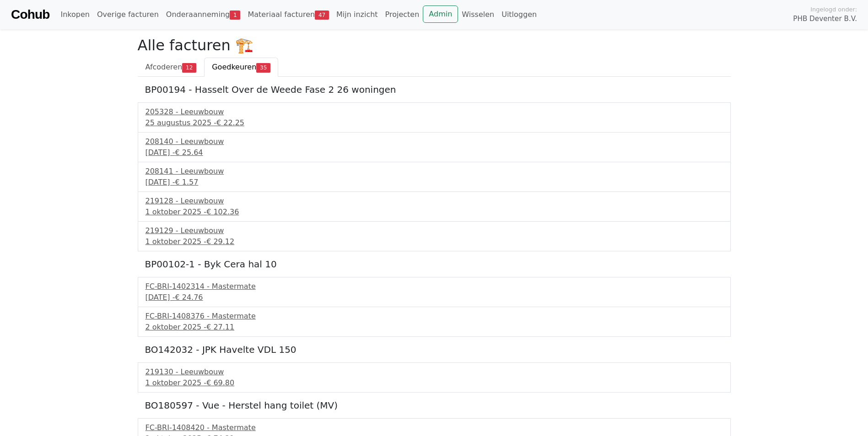  What do you see at coordinates (519, 14) in the screenshot?
I see `a: Uitloggen` at bounding box center [519, 14].